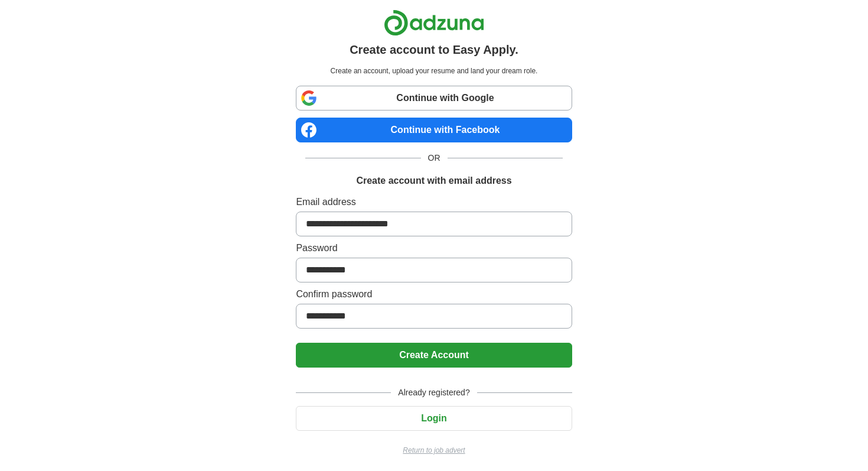  Describe the element at coordinates (433, 392) in the screenshot. I see `span: Already registered?` at that location.